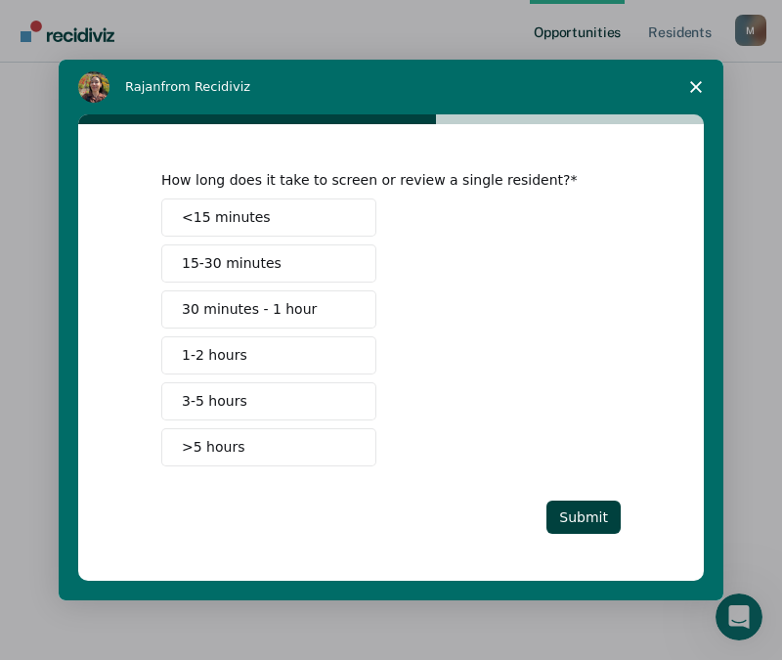  I want to click on button: >5 hours, so click(269, 447).